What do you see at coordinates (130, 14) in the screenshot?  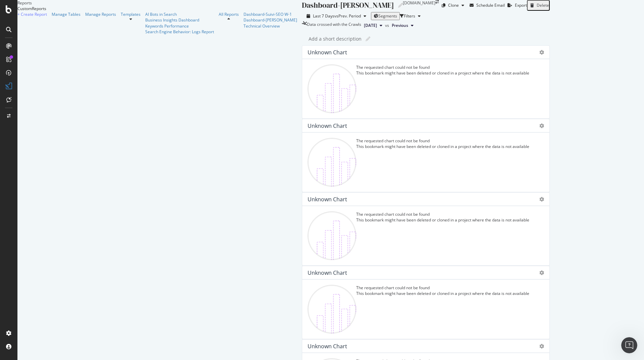 I see `div: Templates` at bounding box center [130, 14].